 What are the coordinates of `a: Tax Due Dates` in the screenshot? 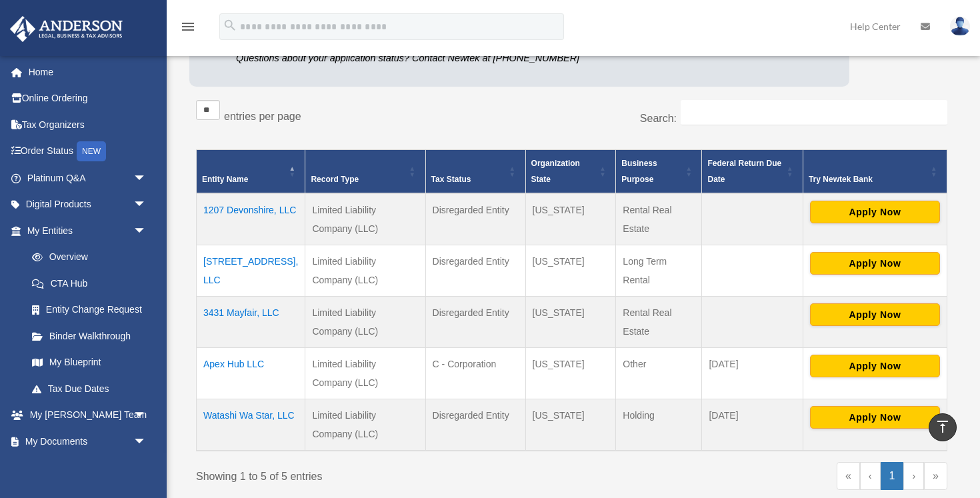 It's located at (89, 389).